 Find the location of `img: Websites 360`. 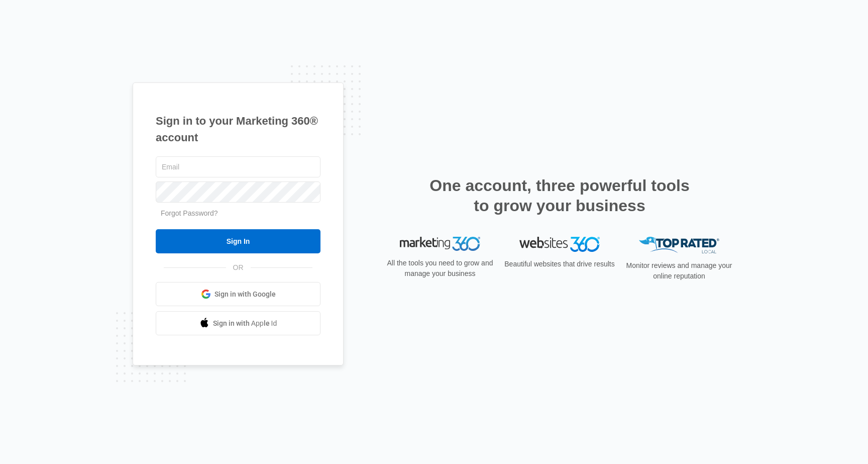

img: Websites 360 is located at coordinates (559, 244).